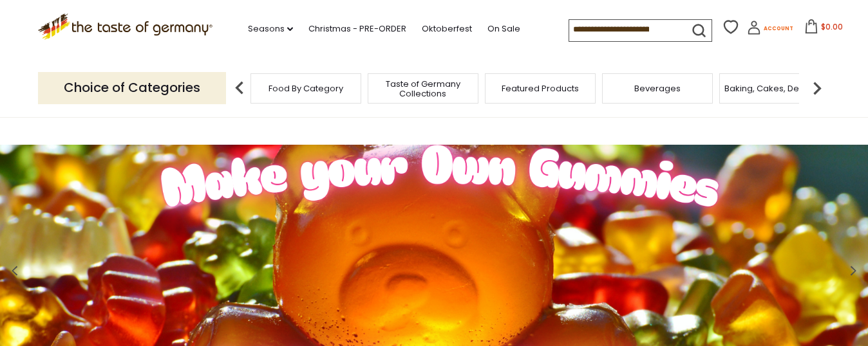 The height and width of the screenshot is (346, 868). I want to click on a: Featured Products, so click(540, 88).